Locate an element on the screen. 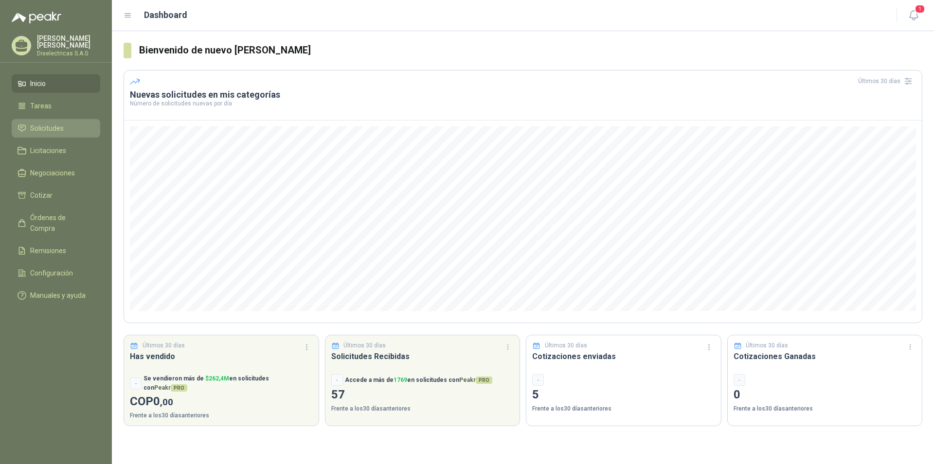  a: Tareas is located at coordinates (56, 106).